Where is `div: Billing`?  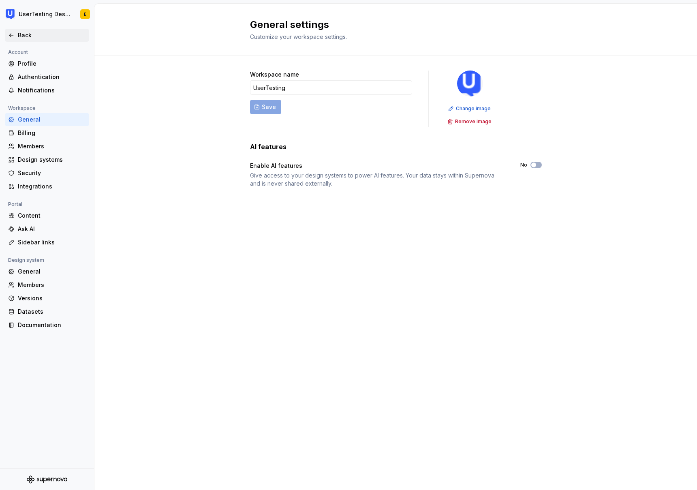 div: Billing is located at coordinates (52, 133).